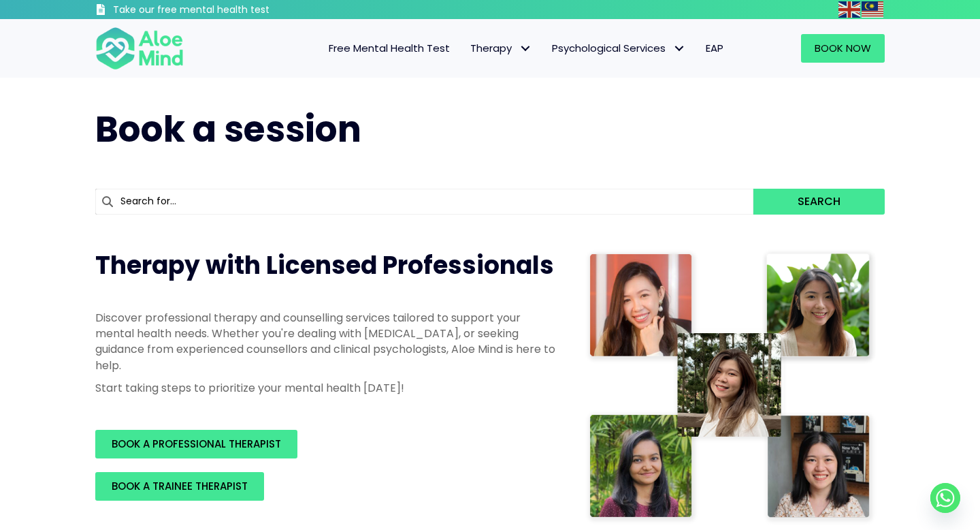  What do you see at coordinates (731, 386) in the screenshot?
I see `img: Therapist collage` at bounding box center [731, 386].